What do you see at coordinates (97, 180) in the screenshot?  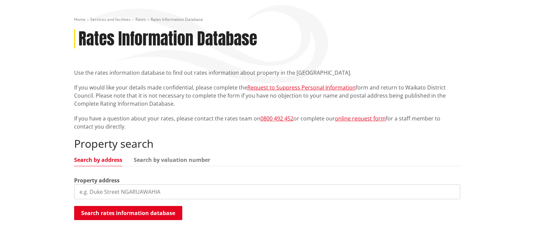 I see `label: Property address` at bounding box center [97, 180].